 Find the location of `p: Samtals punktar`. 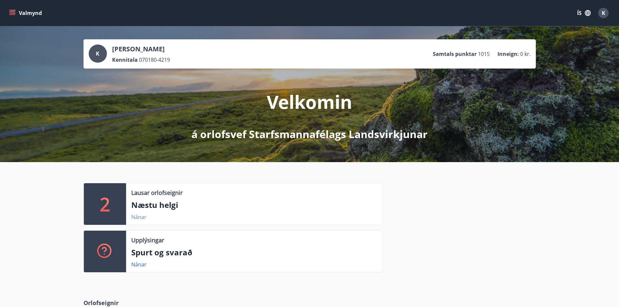

p: Samtals punktar is located at coordinates (454, 54).